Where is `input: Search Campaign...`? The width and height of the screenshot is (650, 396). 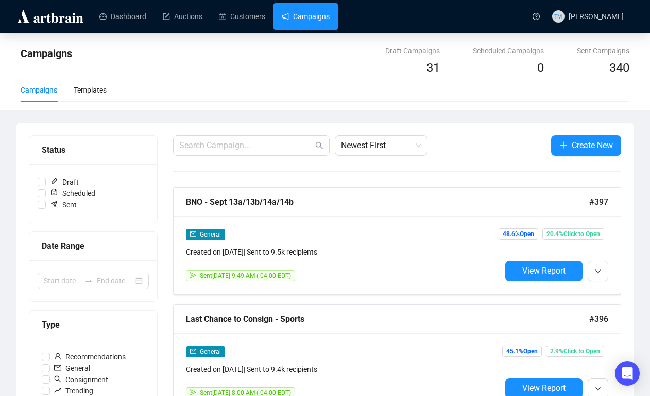 input: Search Campaign... is located at coordinates (246, 146).